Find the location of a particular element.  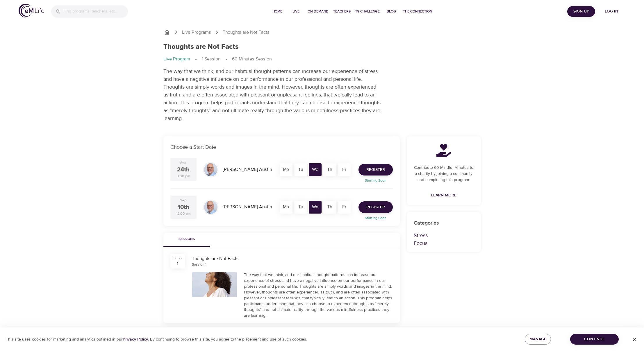

p: The way that we think, and our habitual thought patterns can increase our experience of stress an... is located at coordinates (273, 95).